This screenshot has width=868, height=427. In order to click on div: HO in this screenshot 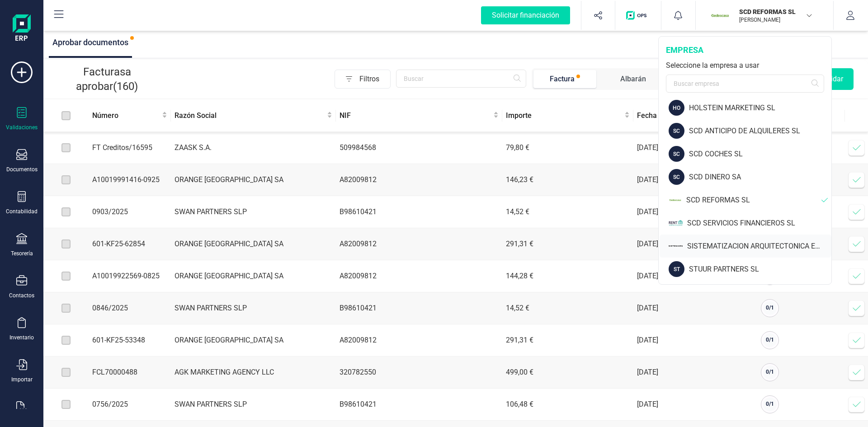, I will do `click(676, 107)`.